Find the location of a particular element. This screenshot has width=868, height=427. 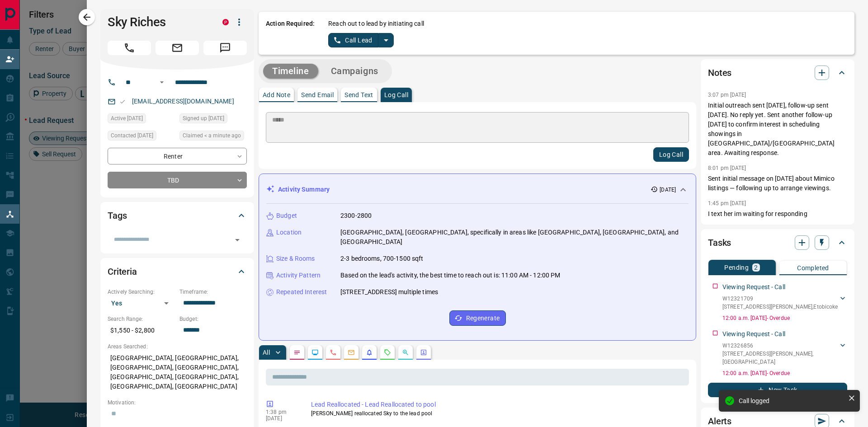

p: Repeated Interest is located at coordinates (302, 292).